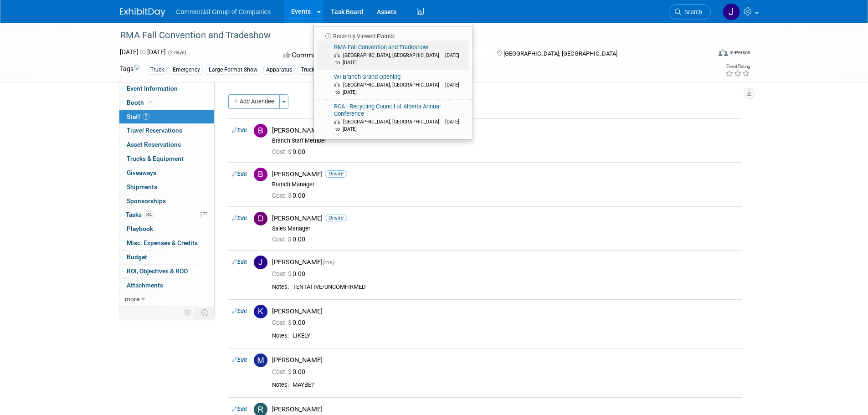 This screenshot has width=868, height=415. I want to click on a: Event Information, so click(167, 89).